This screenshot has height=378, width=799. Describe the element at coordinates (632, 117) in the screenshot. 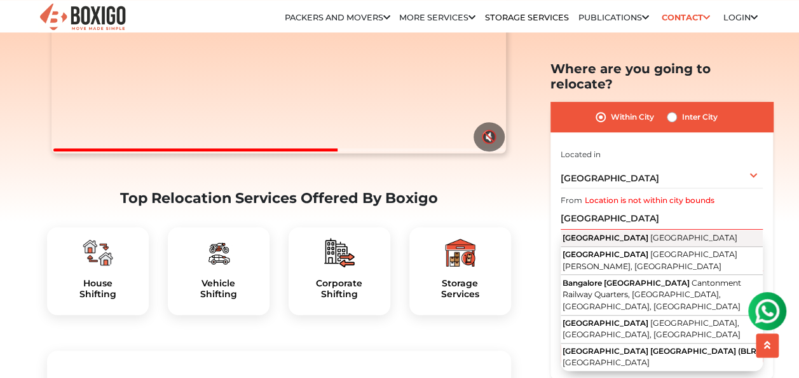

I see `label: Within City` at that location.